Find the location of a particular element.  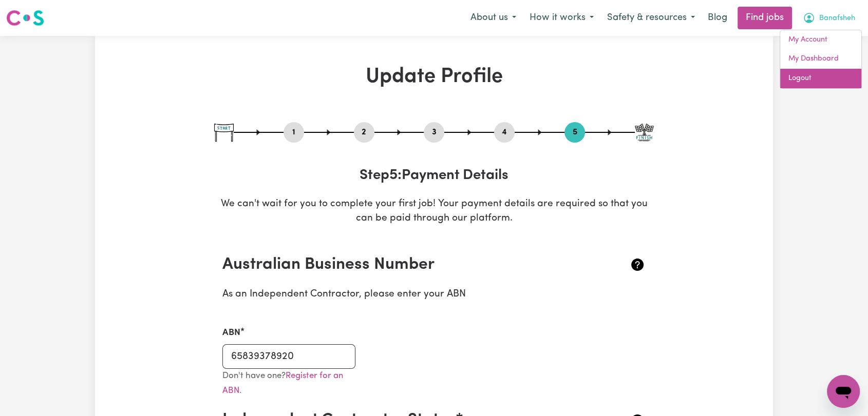

a: Find jobs is located at coordinates (765, 18).